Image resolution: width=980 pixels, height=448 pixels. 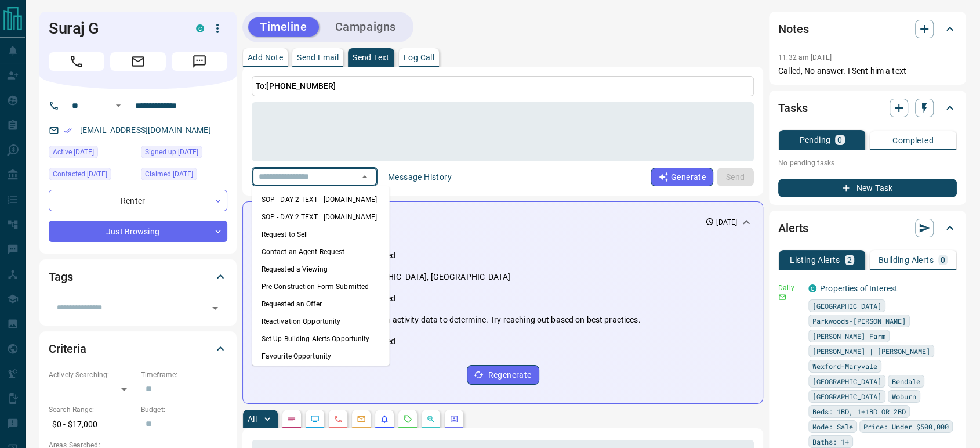 What do you see at coordinates (91, 176) in the screenshot?
I see `div: Tue Apr 29 2025` at bounding box center [91, 176].